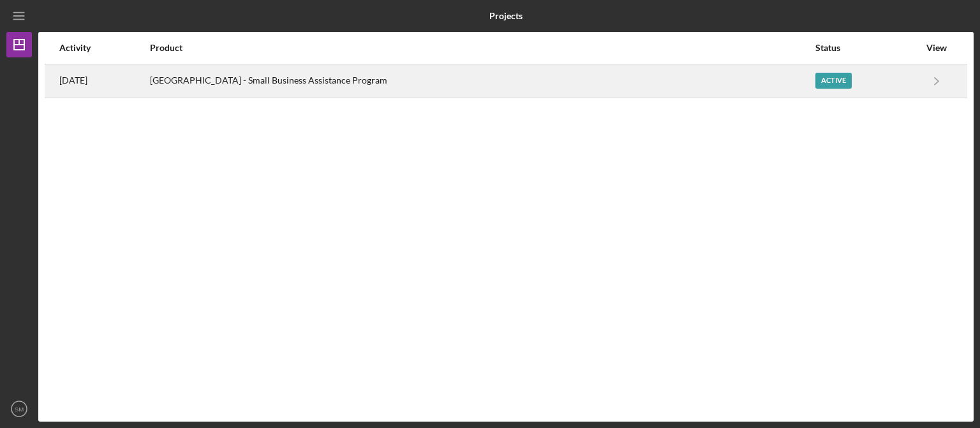 Image resolution: width=980 pixels, height=428 pixels. Describe the element at coordinates (867, 48) in the screenshot. I see `div: Status` at that location.